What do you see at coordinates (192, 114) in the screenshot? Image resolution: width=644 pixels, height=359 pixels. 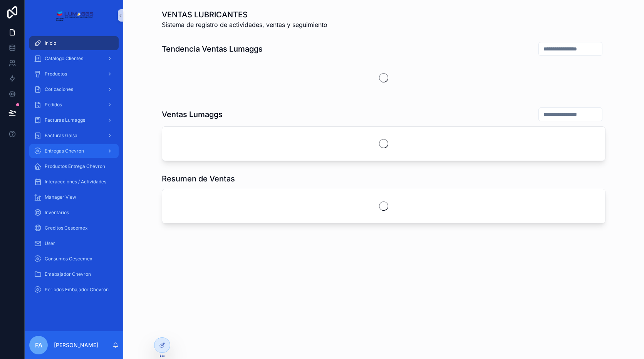 I see `h1: Ventas Lumaggs` at bounding box center [192, 114].